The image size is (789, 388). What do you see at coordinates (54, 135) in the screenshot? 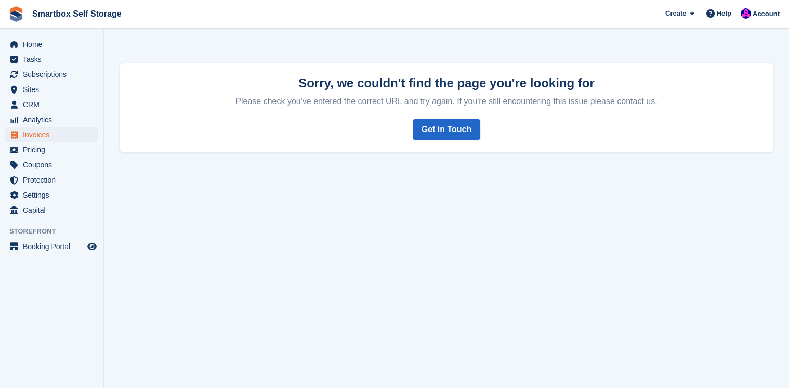
I see `span: Invoices` at bounding box center [54, 135].